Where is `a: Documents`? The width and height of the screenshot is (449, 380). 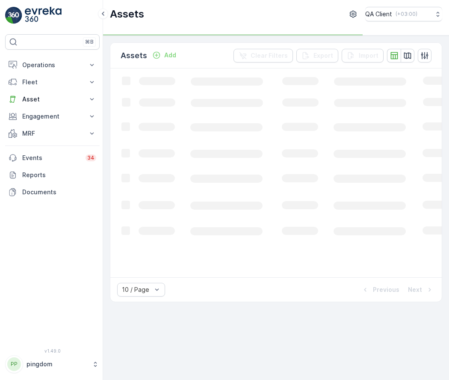 a: Documents is located at coordinates (52, 192).